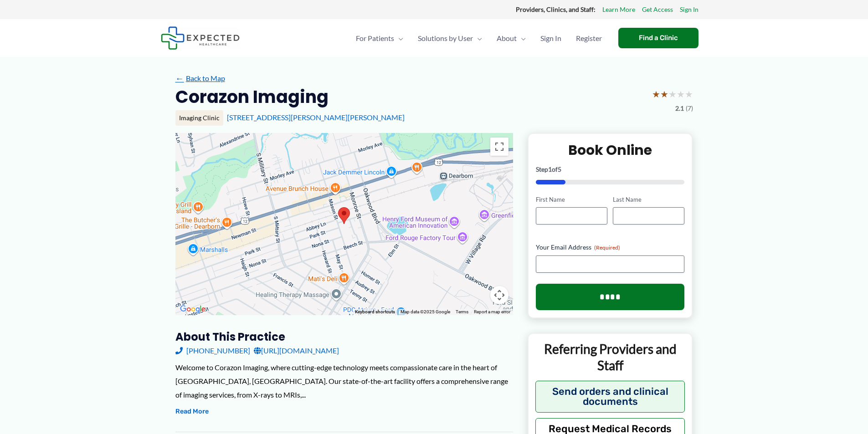 The image size is (868, 434). I want to click on span: (7), so click(689, 108).